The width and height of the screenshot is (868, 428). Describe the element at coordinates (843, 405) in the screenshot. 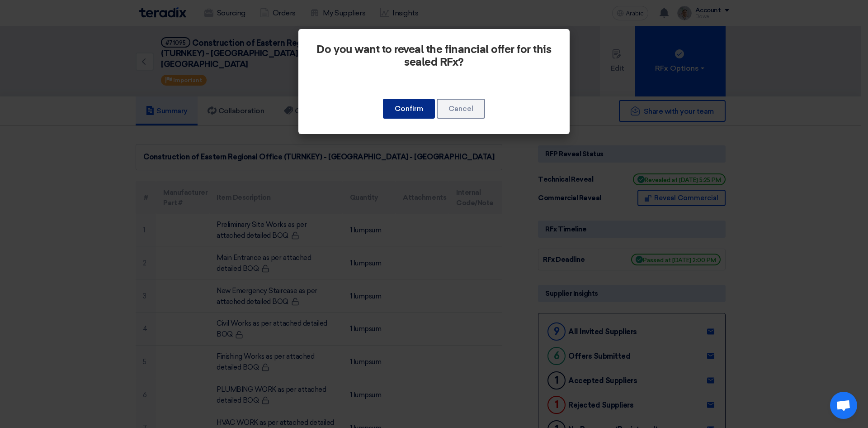

I see `div: Open chat` at that location.